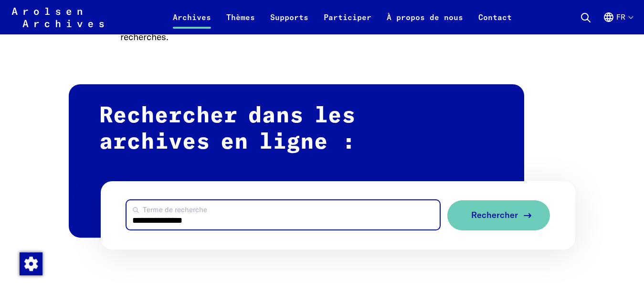 Image resolution: width=644 pixels, height=294 pixels. What do you see at coordinates (425, 23) in the screenshot?
I see `a: À propos de nous` at bounding box center [425, 23].